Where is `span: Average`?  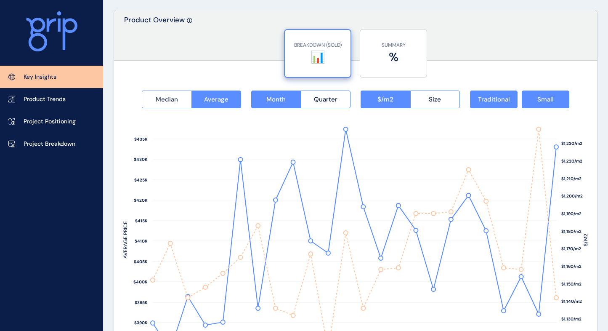
span: Average is located at coordinates (216, 99).